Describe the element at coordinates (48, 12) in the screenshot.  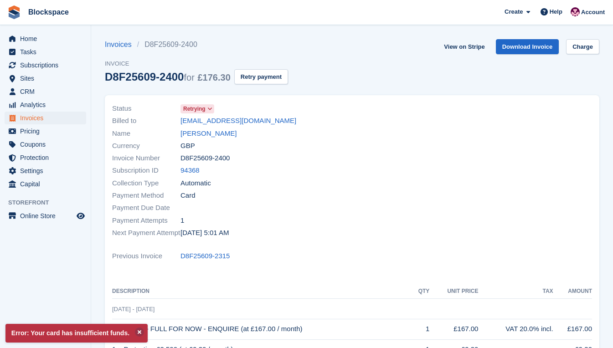
I see `a: Blockspace` at that location.